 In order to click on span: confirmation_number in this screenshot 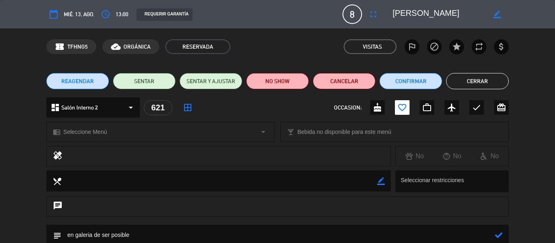, I will do `click(60, 47)`.